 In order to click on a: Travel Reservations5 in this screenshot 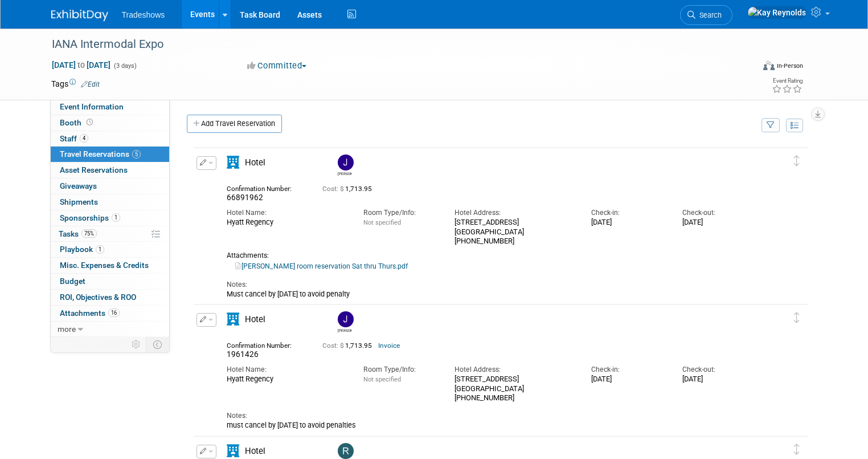, I will do `click(110, 154)`.